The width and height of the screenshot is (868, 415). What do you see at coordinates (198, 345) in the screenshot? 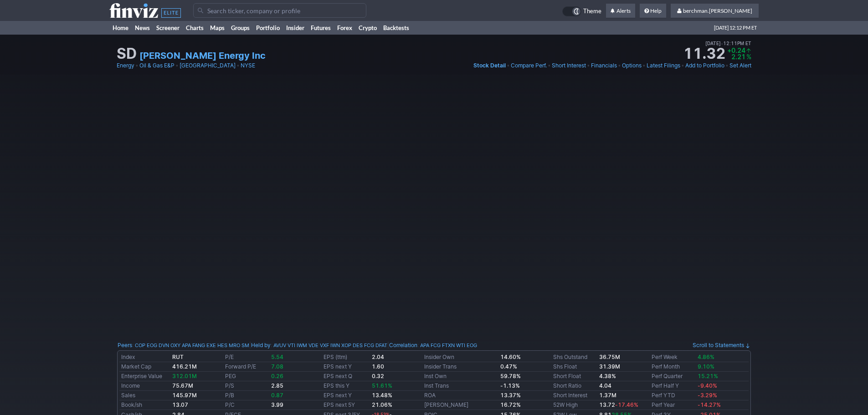
I see `a: FANG` at bounding box center [198, 345].